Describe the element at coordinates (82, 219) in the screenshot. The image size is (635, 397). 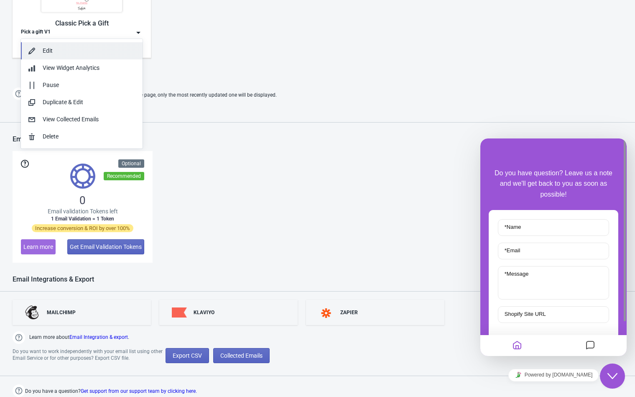
I see `span: 1 Email Validation = 1 Token` at that location.